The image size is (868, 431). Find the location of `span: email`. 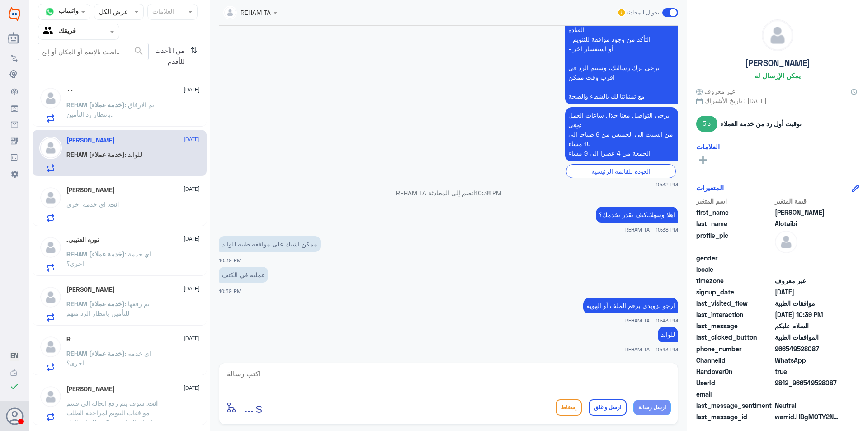

span: email is located at coordinates (735, 393).